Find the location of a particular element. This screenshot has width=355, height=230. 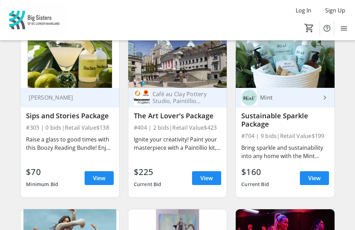

img: Mint is located at coordinates (249, 98).